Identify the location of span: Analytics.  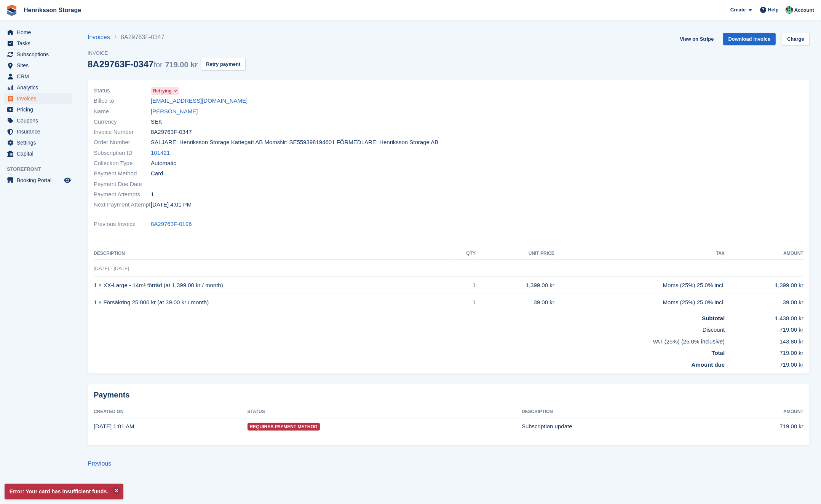
(40, 87).